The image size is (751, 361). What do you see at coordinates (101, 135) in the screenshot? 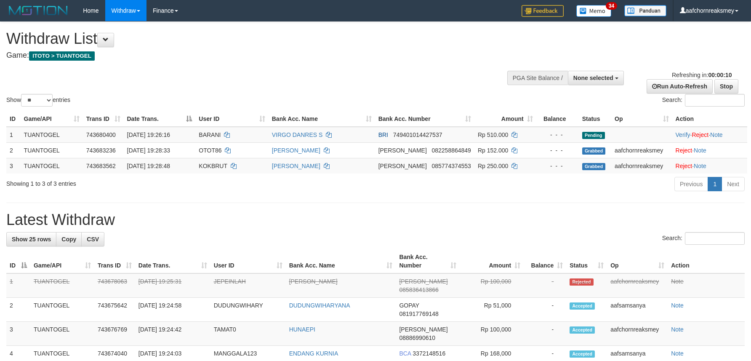
I see `span: 743680400` at bounding box center [101, 135].